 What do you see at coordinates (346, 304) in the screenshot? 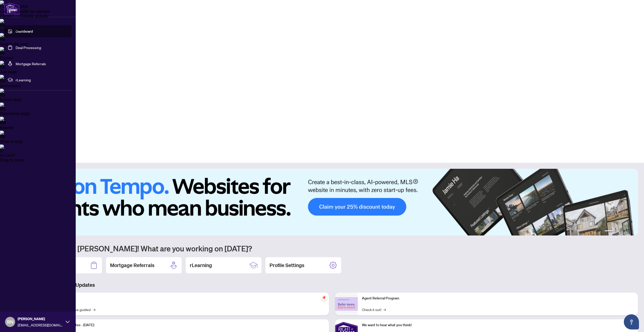
I see `img: Agent Referral Program` at bounding box center [346, 304].